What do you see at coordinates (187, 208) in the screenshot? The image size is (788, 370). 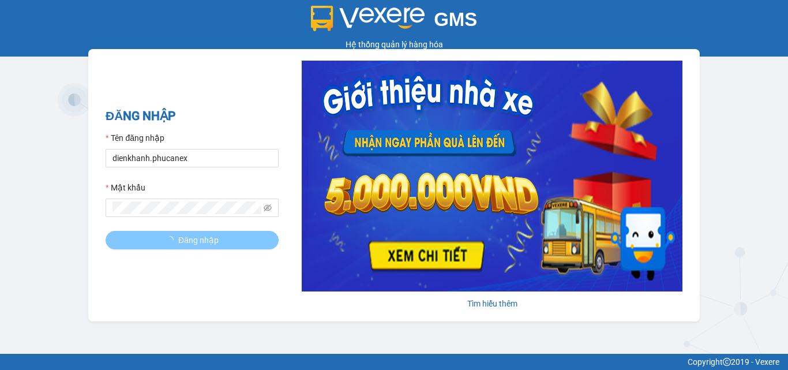 I see `input: Mật khẩu` at bounding box center [187, 208].